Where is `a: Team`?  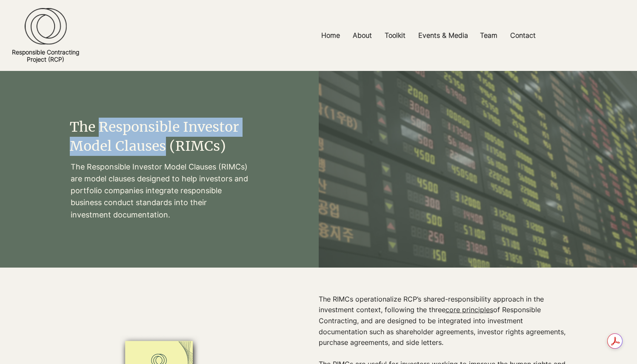 a: Team is located at coordinates (488, 35).